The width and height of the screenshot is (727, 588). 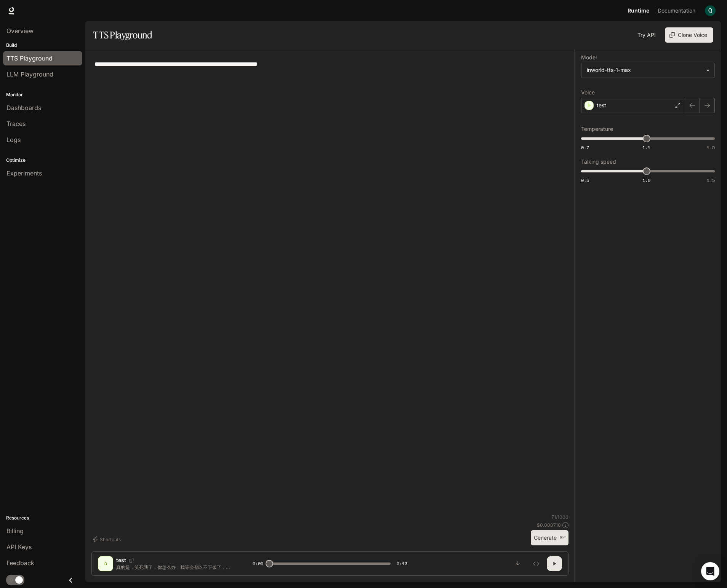 I want to click on button: User avatar, so click(x=710, y=11).